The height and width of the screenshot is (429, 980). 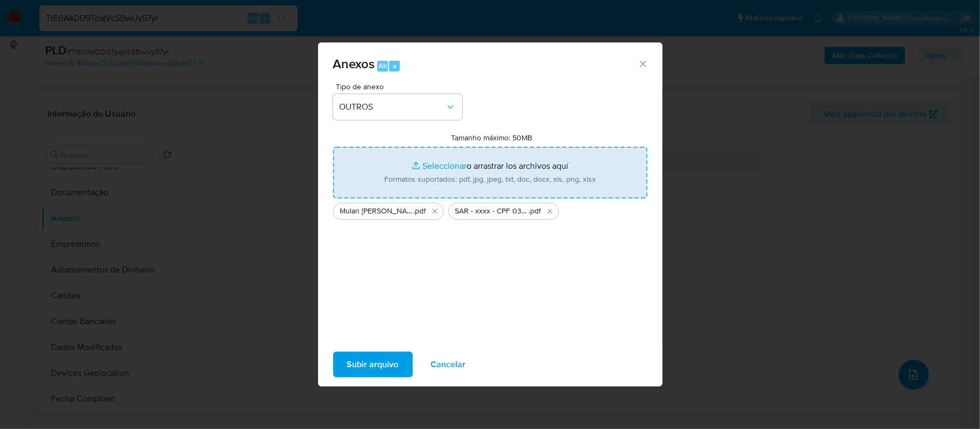 I want to click on button: OUTROS, so click(x=398, y=107).